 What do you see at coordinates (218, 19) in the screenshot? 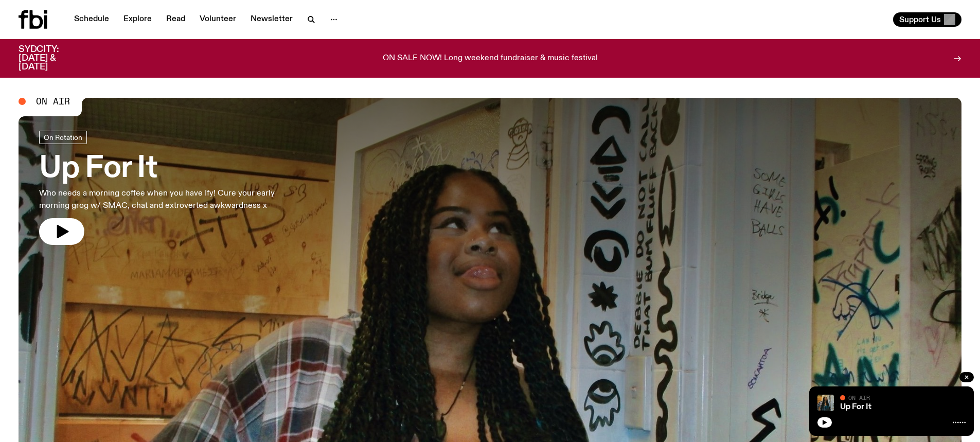
I see `a: Volunteer` at bounding box center [218, 19].